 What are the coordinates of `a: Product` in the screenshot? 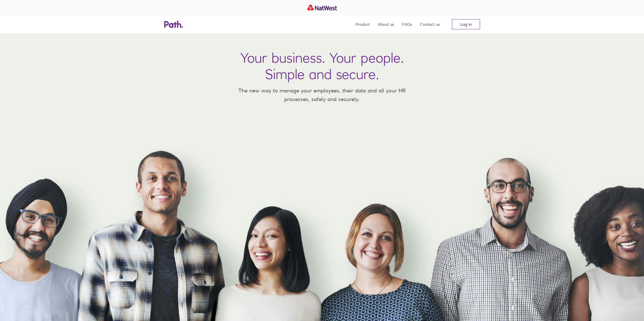 It's located at (362, 24).